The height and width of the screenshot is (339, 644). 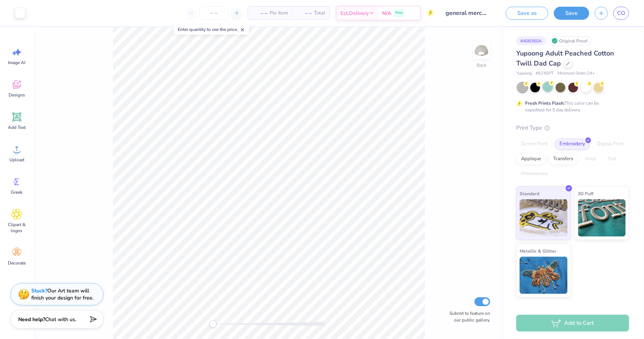 I want to click on strong: Stuck?, so click(x=39, y=291).